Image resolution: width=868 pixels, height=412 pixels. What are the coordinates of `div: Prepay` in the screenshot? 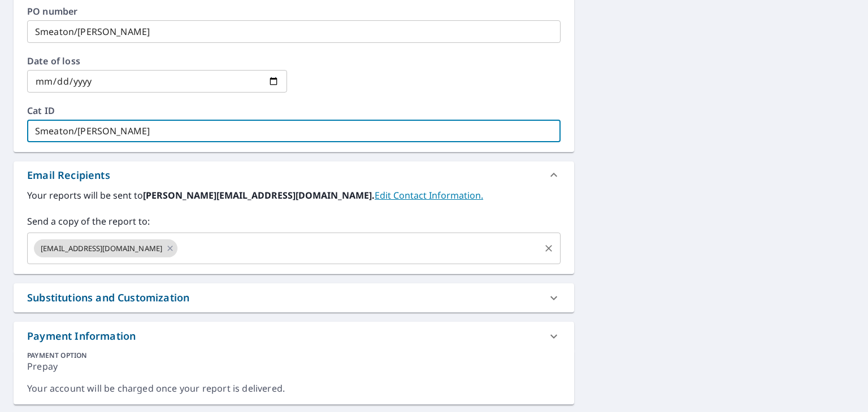 It's located at (293, 371).